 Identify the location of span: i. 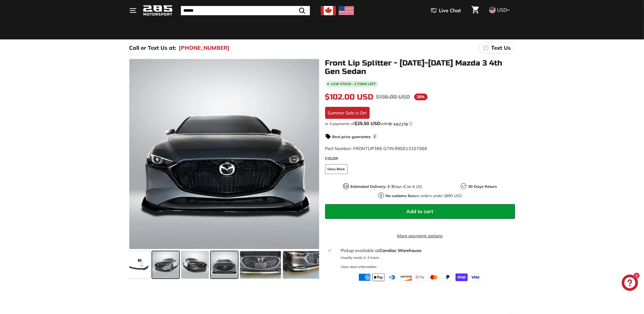
(375, 136).